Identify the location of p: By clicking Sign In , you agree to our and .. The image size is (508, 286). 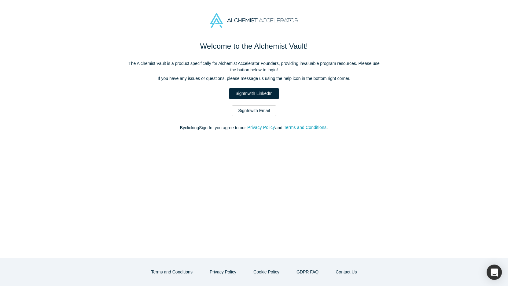
(254, 128).